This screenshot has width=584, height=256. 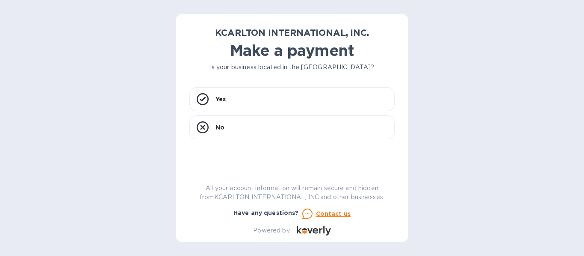 What do you see at coordinates (221, 99) in the screenshot?
I see `p: Yes` at bounding box center [221, 99].